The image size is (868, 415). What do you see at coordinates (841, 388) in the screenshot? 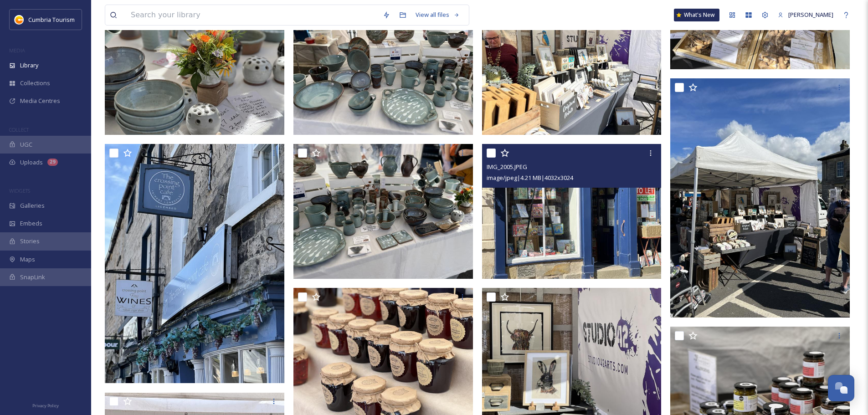
I see `button: Open Chat` at bounding box center [841, 388].